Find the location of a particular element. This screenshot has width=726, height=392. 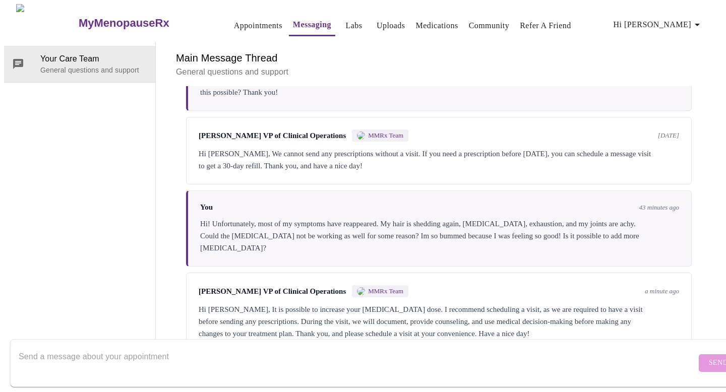

a: Labs is located at coordinates (354, 26).